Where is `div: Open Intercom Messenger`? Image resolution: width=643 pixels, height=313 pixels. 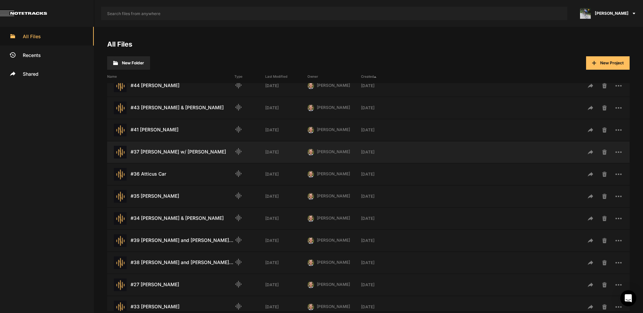 div: Open Intercom Messenger is located at coordinates (629, 298).